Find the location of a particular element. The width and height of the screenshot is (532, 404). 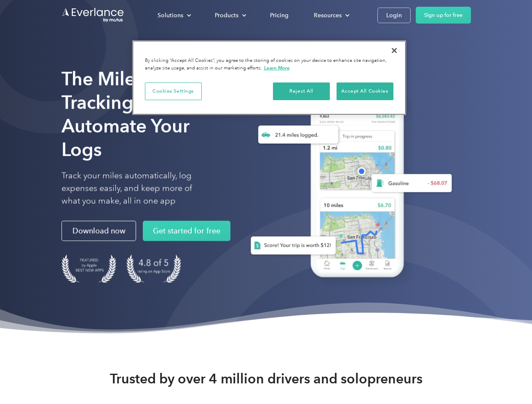

img: Badge for Featured by Apple Best New Apps is located at coordinates (89, 269).